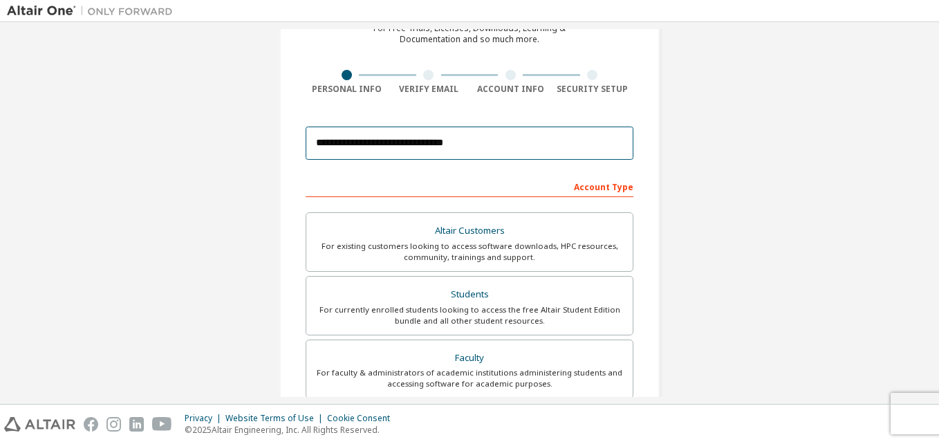 This screenshot has width=939, height=444. I want to click on p: © 2025 Altair Engineering, Inc. All Rights Reserved., so click(291, 429).